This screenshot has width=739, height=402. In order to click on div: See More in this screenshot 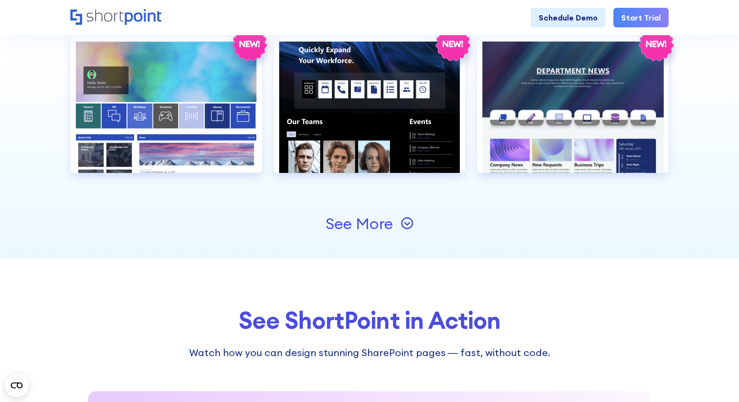, I will do `click(359, 224)`.